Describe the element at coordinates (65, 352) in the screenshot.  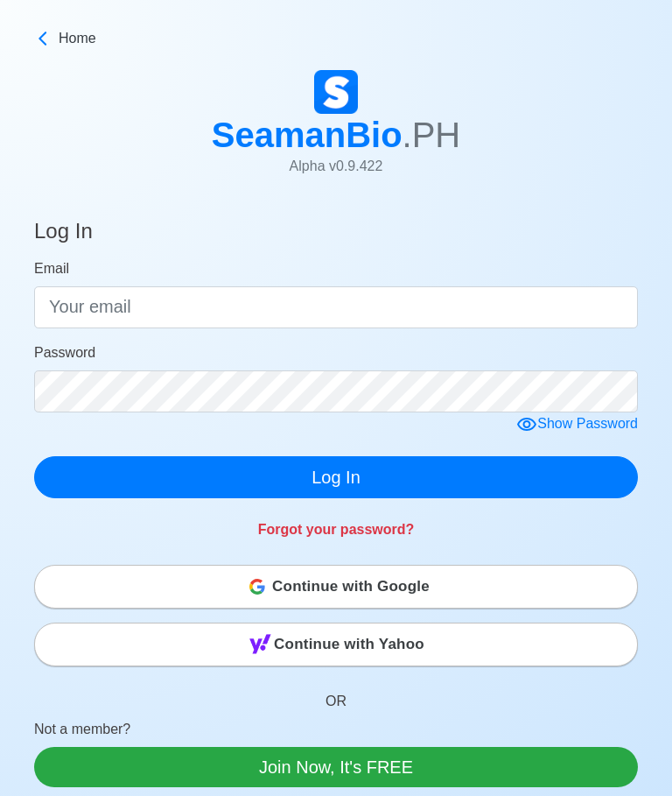
I see `span: Password` at that location.